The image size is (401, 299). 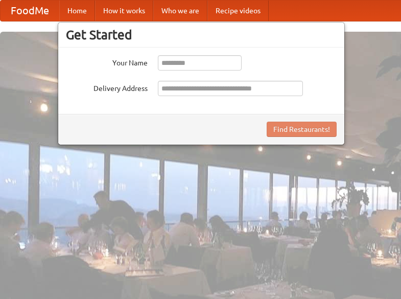 I want to click on h3: Get Started, so click(x=201, y=35).